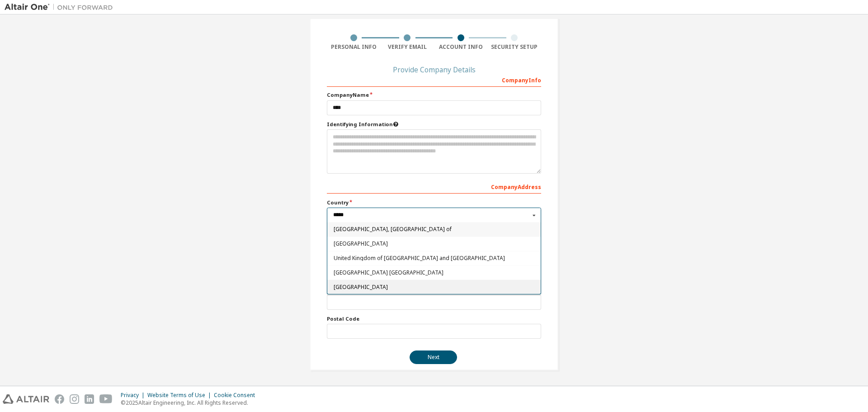 The image size is (868, 412). Describe the element at coordinates (26, 399) in the screenshot. I see `img: altair_logo.svg` at that location.